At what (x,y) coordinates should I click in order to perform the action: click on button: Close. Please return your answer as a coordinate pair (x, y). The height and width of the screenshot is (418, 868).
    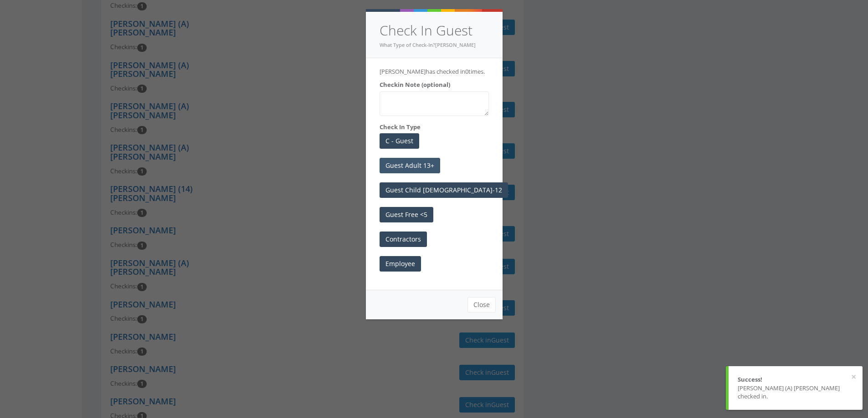
    Looking at the image, I should click on (482, 305).